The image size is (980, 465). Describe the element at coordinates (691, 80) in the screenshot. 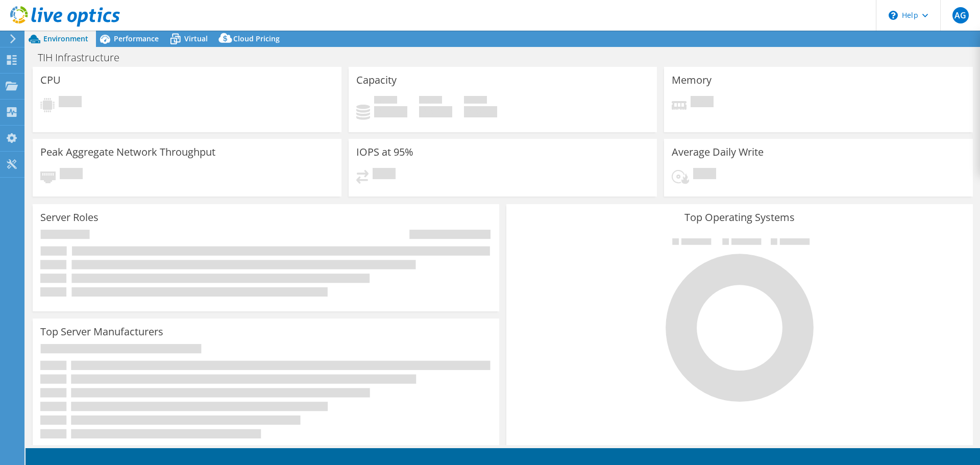

I see `h3: Memory` at that location.